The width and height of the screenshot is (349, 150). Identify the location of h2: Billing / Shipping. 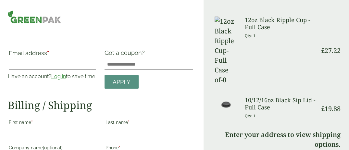
(100, 105).